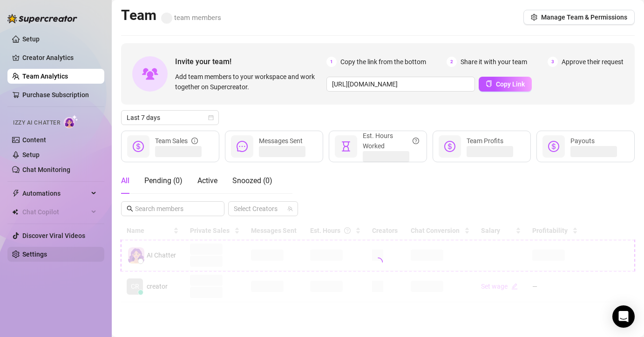 The image size is (644, 337). Describe the element at coordinates (534, 17) in the screenshot. I see `span: setting` at that location.